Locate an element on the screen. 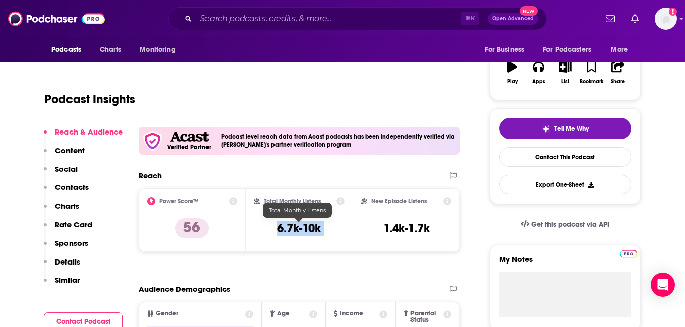 Image resolution: width=685 pixels, height=327 pixels. button: Export One-Sheet is located at coordinates (565, 184).